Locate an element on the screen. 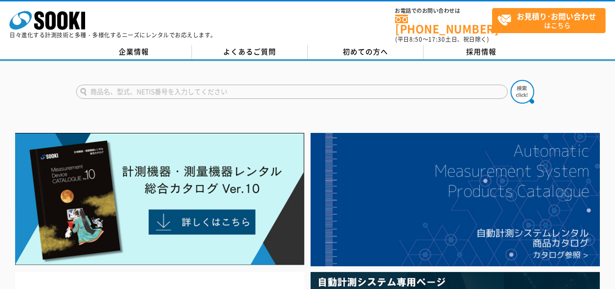 This screenshot has width=615, height=289. input: 商品名、型式、NETIS番号を入力してください is located at coordinates (292, 92).